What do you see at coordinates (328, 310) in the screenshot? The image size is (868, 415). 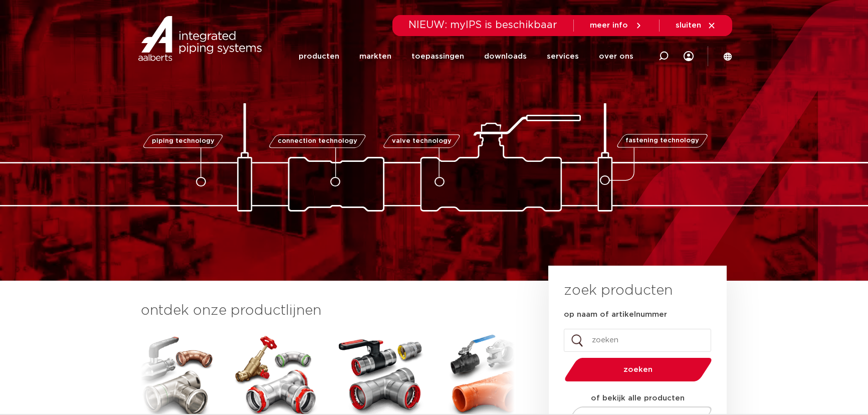 I see `h3: ontdek onze productlijnen` at bounding box center [328, 310].